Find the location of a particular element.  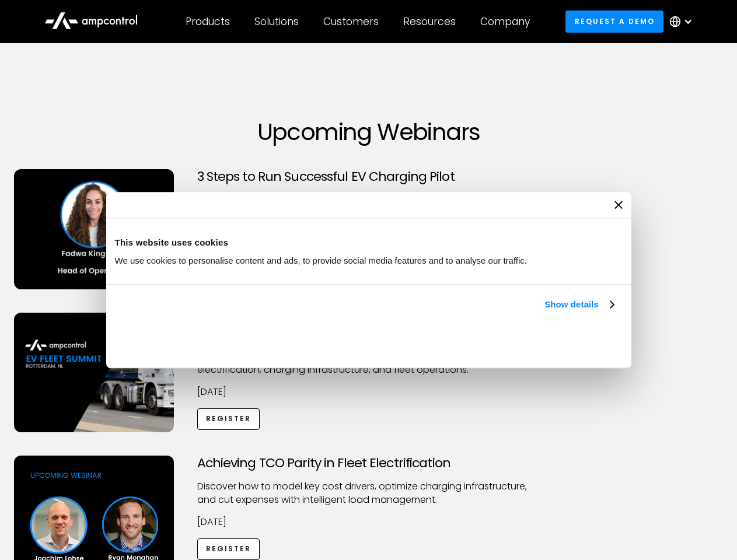

div: This website uses cookies is located at coordinates (369, 242).